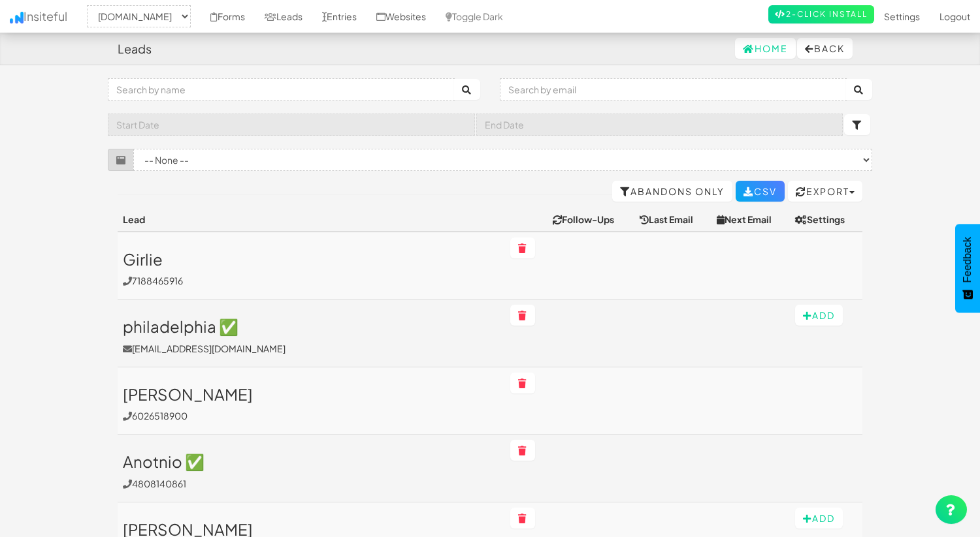 This screenshot has width=980, height=537. I want to click on p: 6026518900, so click(311, 416).